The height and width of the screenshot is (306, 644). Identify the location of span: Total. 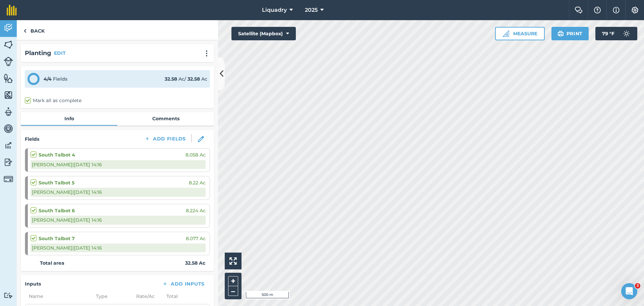
(170, 296).